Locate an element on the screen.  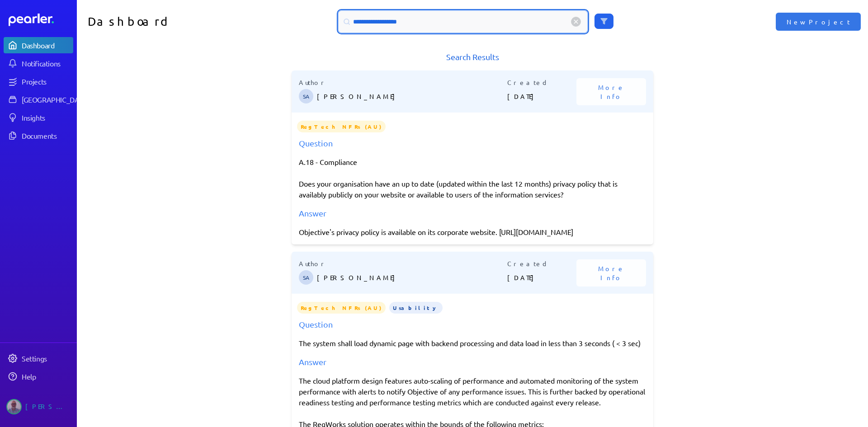
div: Notifications is located at coordinates (47, 63).